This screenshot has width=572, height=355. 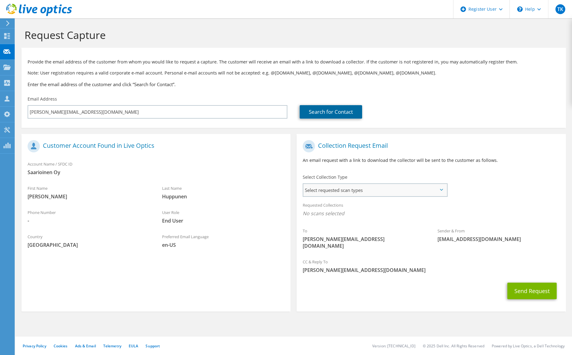 What do you see at coordinates (42, 99) in the screenshot?
I see `label: Email Address` at bounding box center [42, 99].